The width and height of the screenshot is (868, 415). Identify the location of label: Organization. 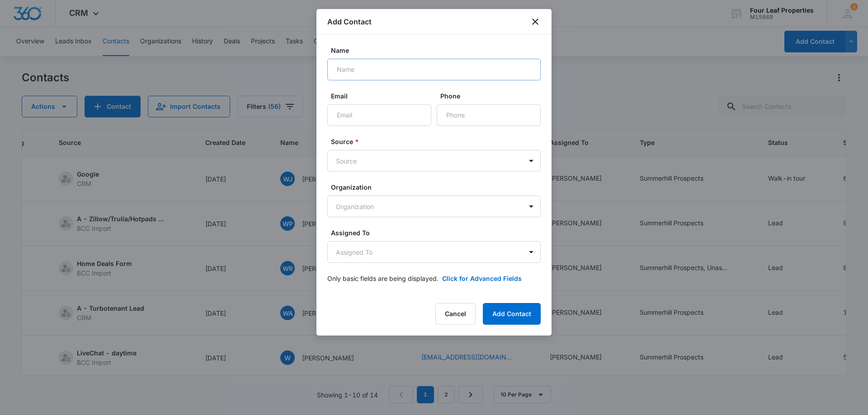
(437, 187).